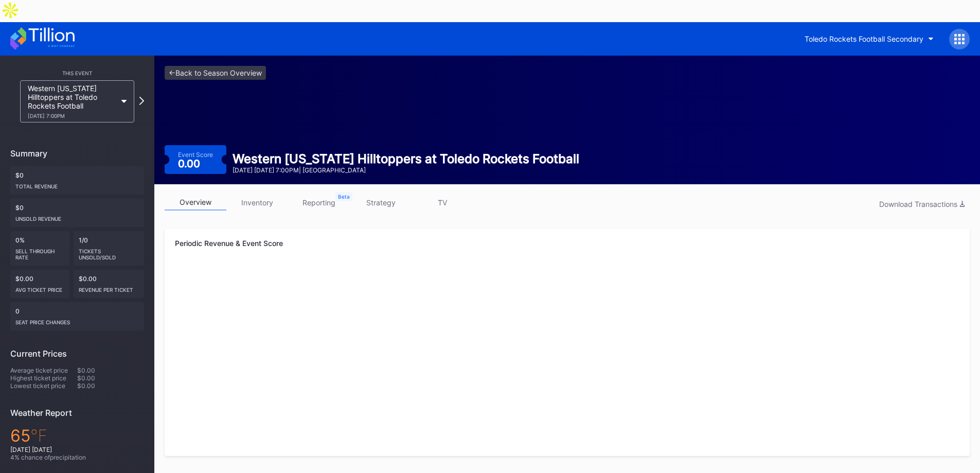  I want to click on div: 0.00, so click(190, 164).